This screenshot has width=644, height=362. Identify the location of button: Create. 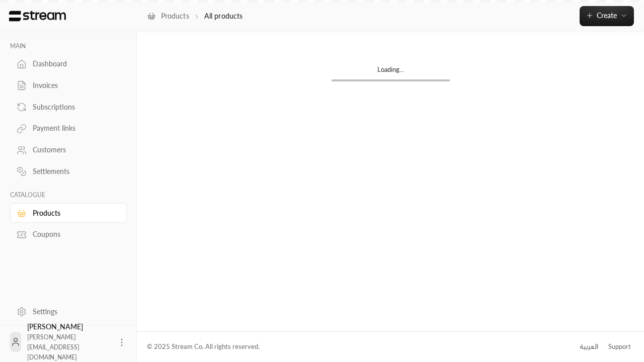
(607, 16).